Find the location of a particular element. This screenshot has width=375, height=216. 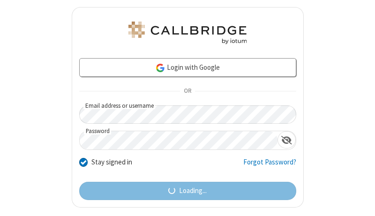

img: Astra is located at coordinates (187, 33).